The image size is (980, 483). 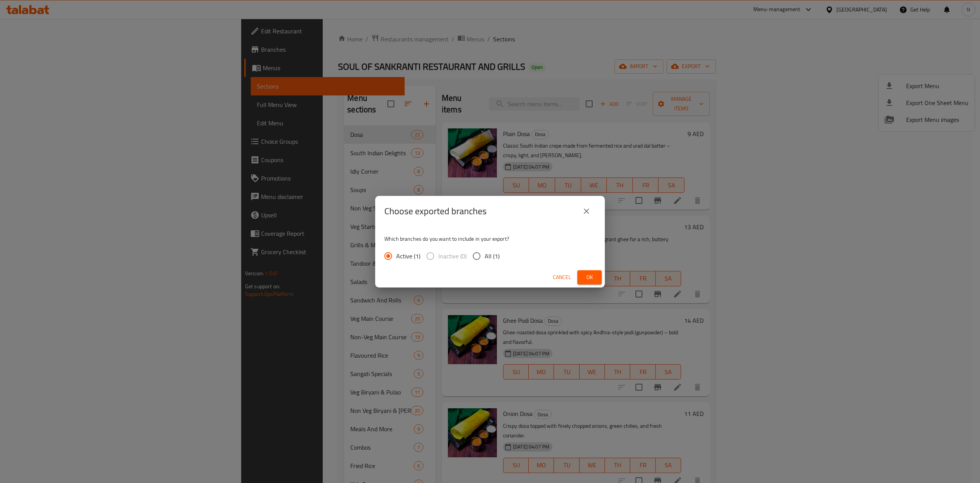 What do you see at coordinates (562, 277) in the screenshot?
I see `span: Cancel` at bounding box center [562, 277].